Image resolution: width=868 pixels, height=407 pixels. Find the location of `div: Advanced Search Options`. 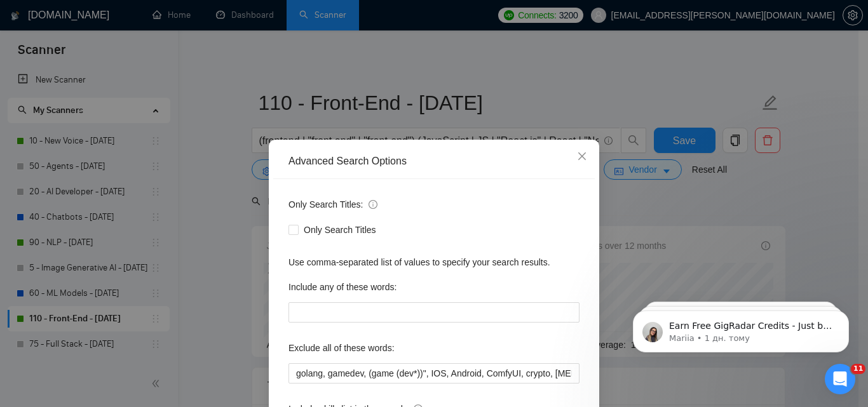

div: Advanced Search Options is located at coordinates (434, 161).